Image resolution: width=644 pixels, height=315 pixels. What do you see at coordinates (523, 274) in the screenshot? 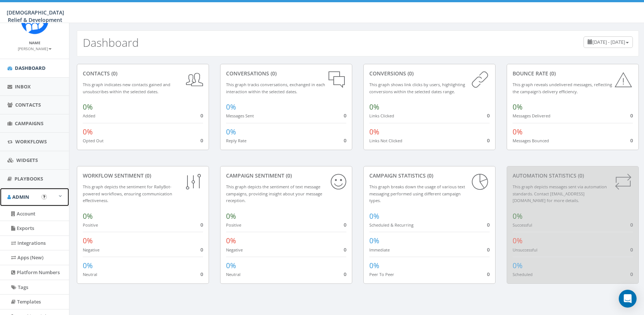
I see `small: Scheduled` at bounding box center [523, 274].